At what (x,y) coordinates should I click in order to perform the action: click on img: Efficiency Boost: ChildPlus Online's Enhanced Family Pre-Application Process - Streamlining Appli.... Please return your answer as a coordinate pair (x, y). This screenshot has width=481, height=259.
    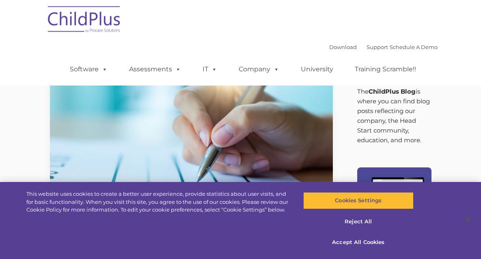
    Looking at the image, I should click on (192, 136).